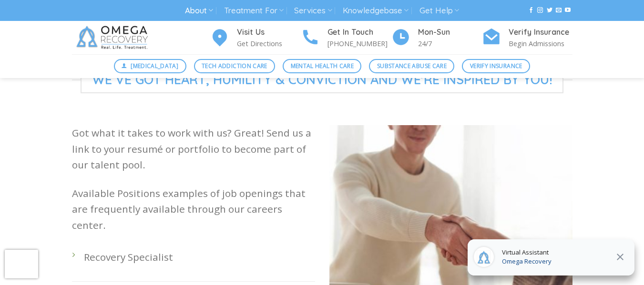 The height and width of the screenshot is (285, 644). What do you see at coordinates (194, 210) in the screenshot?
I see `p: Available Positions examples of job openings that are frequently available through our careers ce...` at bounding box center [194, 210].